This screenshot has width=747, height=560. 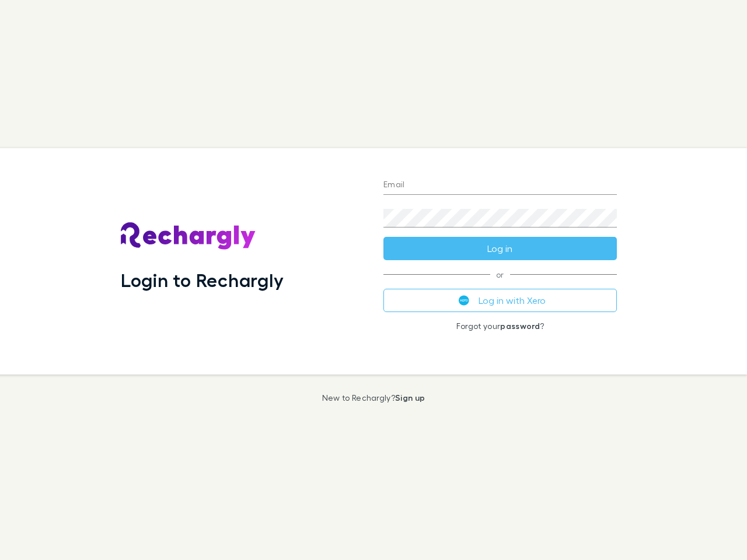 I want to click on img: Rechargly's Logo, so click(x=188, y=236).